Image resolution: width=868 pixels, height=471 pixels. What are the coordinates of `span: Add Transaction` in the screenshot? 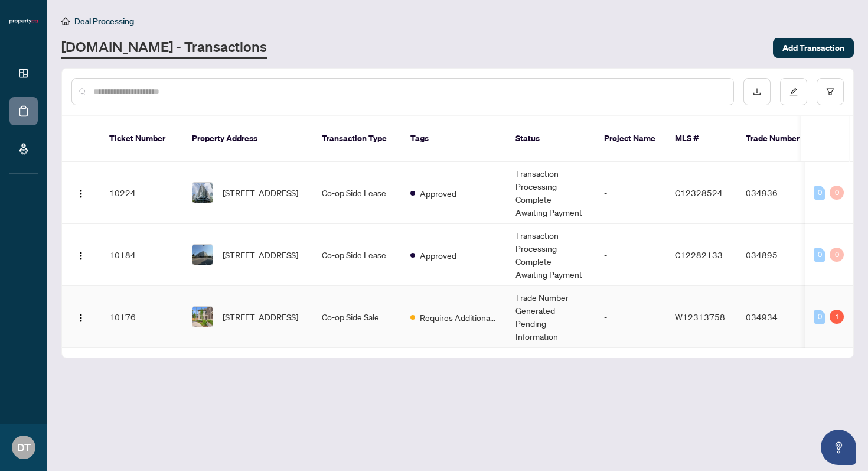 It's located at (814, 48).